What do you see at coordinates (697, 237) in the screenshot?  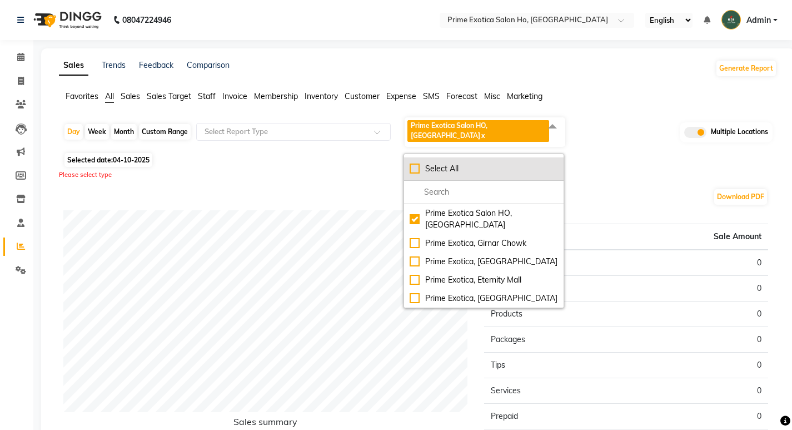 I see `th: Sale Amount` at bounding box center [697, 237].